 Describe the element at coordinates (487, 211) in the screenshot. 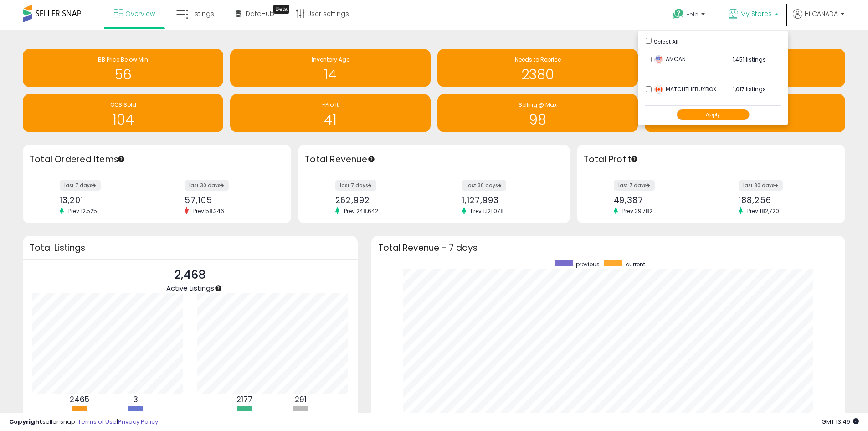

I see `span: Prev: 1,121,078` at that location.